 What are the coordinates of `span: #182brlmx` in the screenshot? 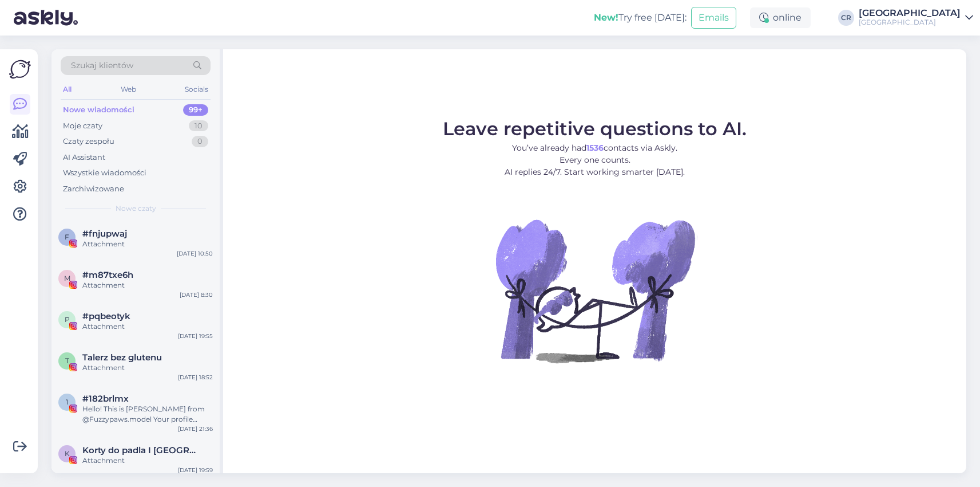 It's located at (105, 399).